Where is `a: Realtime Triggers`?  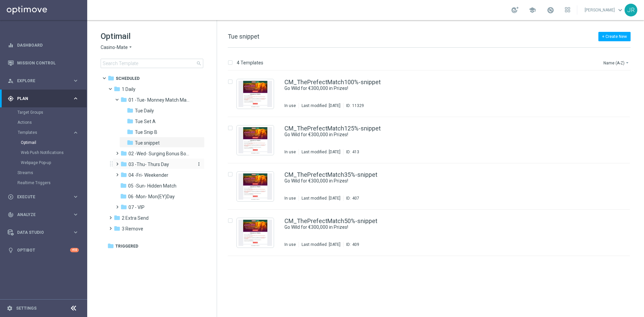
a: Realtime Triggers is located at coordinates (43, 183).